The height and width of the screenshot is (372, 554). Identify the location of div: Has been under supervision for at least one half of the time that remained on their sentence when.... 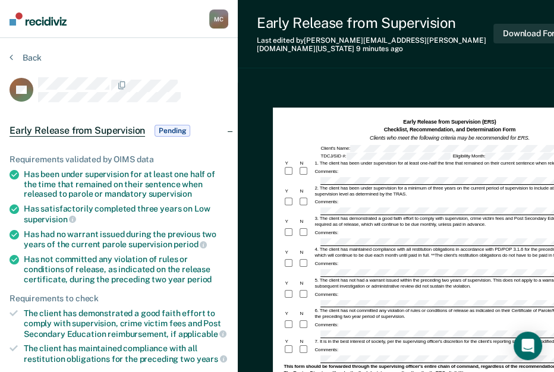
(126, 184).